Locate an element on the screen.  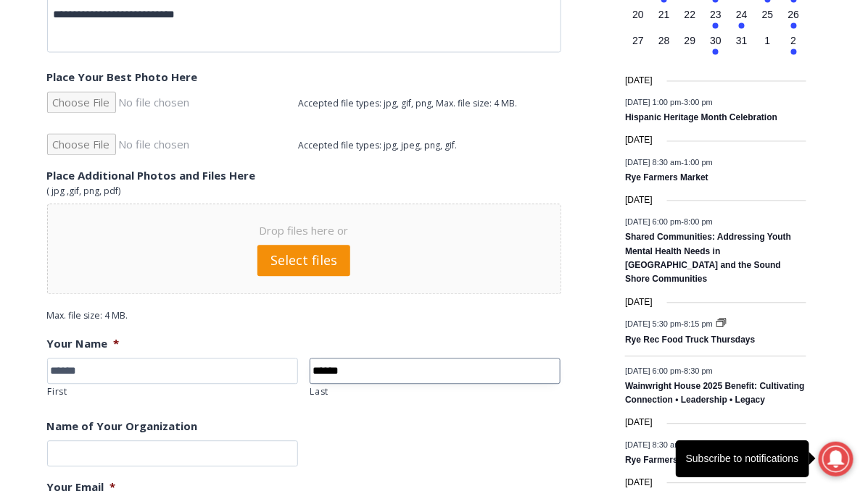
label: Place Your Best Photo Here is located at coordinates (123, 78).